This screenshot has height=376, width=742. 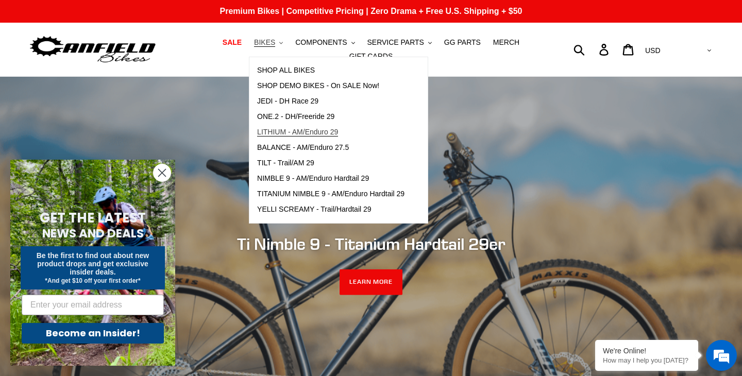 I want to click on a: SHOP ALL BIKES, so click(x=331, y=71).